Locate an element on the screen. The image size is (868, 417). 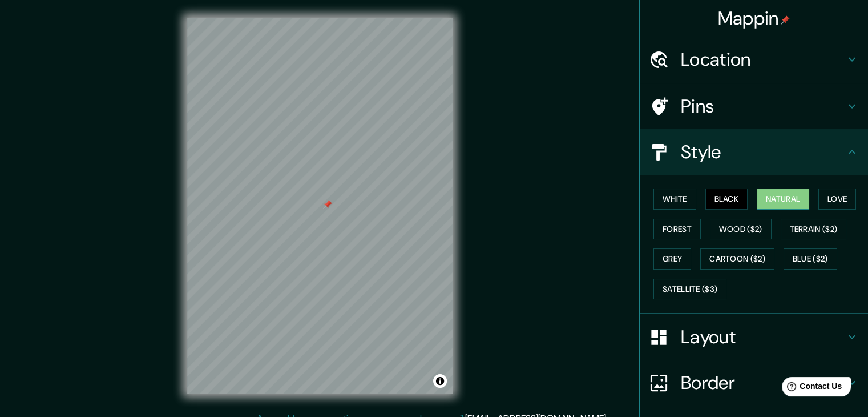
button: Toggle attribution is located at coordinates (440, 381).